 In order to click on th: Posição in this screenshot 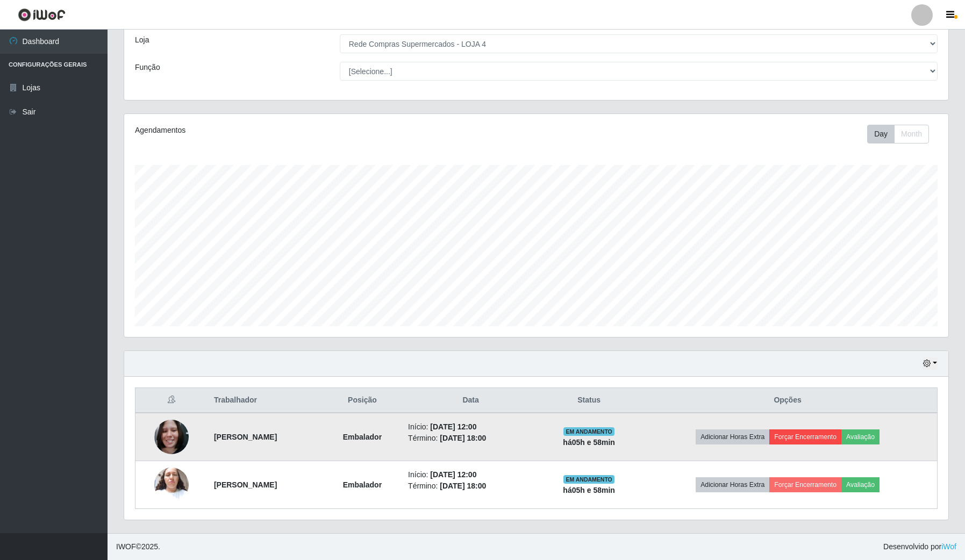, I will do `click(362, 400)`.